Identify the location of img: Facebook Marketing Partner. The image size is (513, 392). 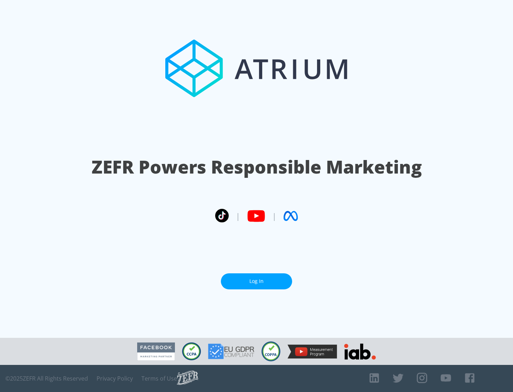
(156, 351).